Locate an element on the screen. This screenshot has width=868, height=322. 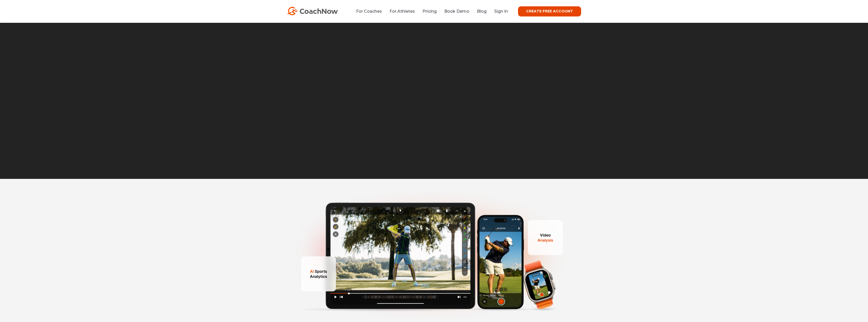
a: For Coaches is located at coordinates (369, 11).